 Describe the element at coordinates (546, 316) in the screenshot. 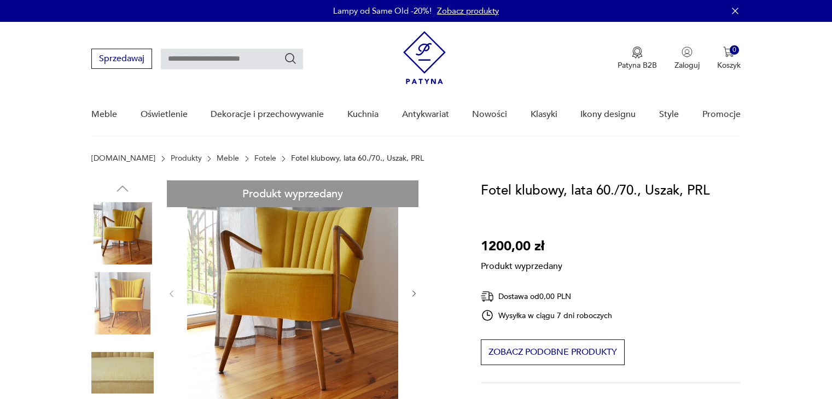

I see `div: Wysyłka w ciągu 7 dni roboczych` at that location.